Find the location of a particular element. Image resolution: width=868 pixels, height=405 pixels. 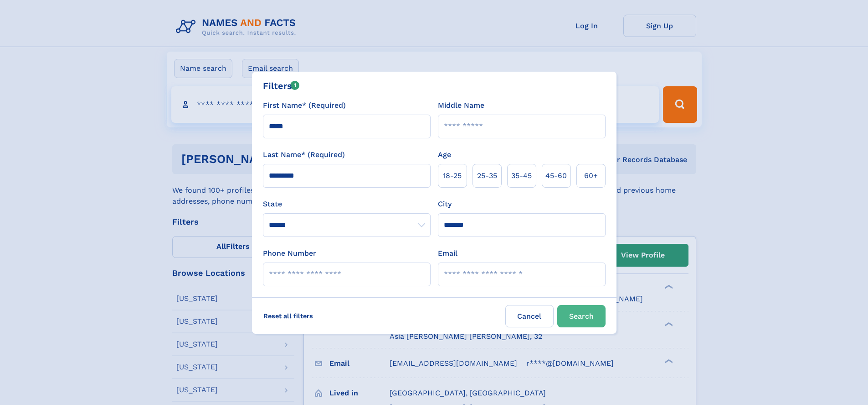

label: Middle Name is located at coordinates (461, 105).